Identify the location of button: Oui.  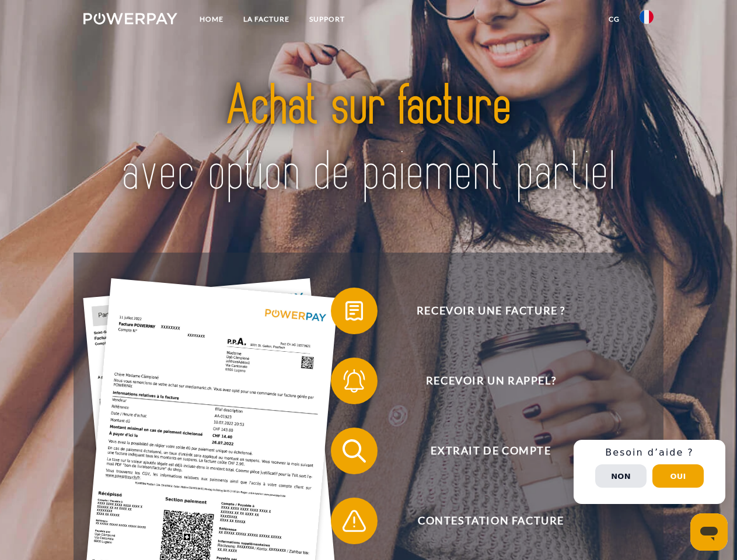
(678, 476).